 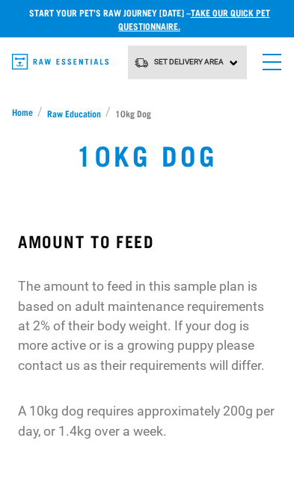 What do you see at coordinates (268, 58) in the screenshot?
I see `a: menu` at bounding box center [268, 58].